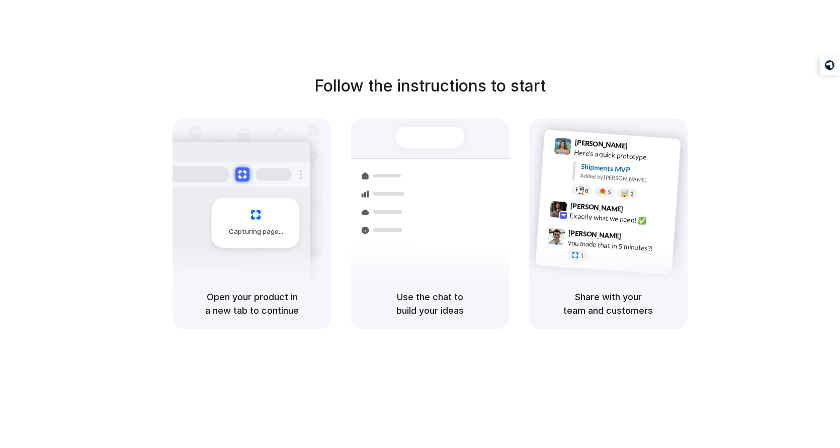 This screenshot has width=840, height=448. What do you see at coordinates (96, 21) in the screenshot?
I see `span: Beta` at bounding box center [96, 21].